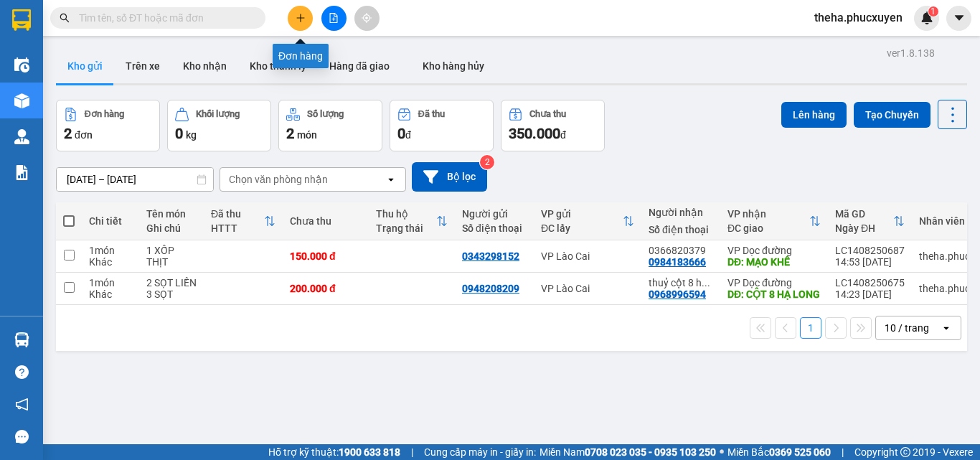 The height and width of the screenshot is (460, 980). What do you see at coordinates (179, 134) in the screenshot?
I see `span: 0` at bounding box center [179, 134].